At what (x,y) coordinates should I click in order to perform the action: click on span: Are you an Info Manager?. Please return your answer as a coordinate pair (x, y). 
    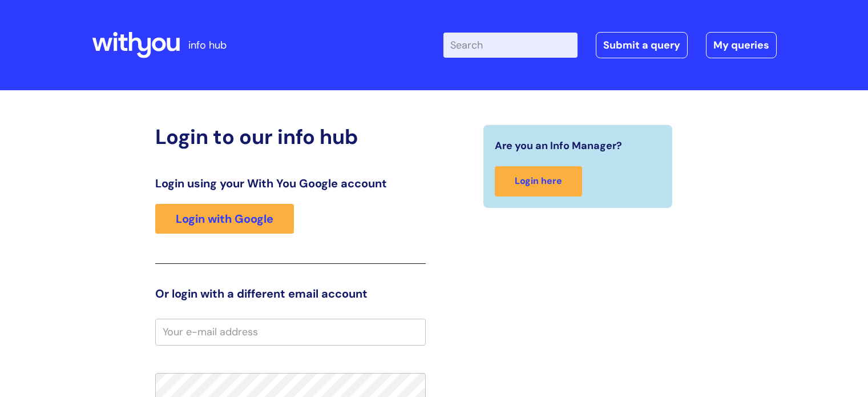
    Looking at the image, I should click on (558, 146).